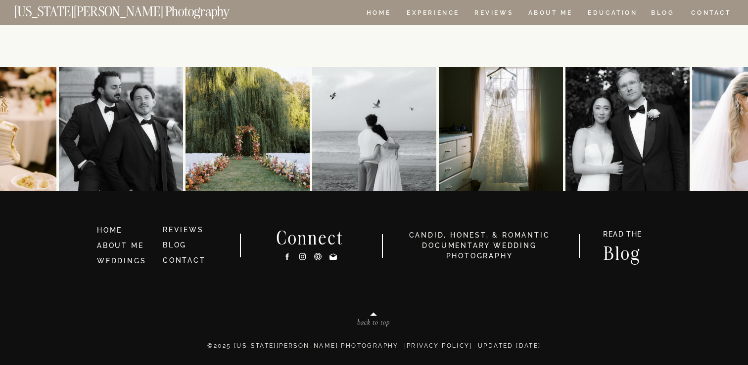 The width and height of the screenshot is (748, 365). Describe the element at coordinates (479, 246) in the screenshot. I see `h3: candid, honest, & romantic Documentary Wedding photography` at that location.